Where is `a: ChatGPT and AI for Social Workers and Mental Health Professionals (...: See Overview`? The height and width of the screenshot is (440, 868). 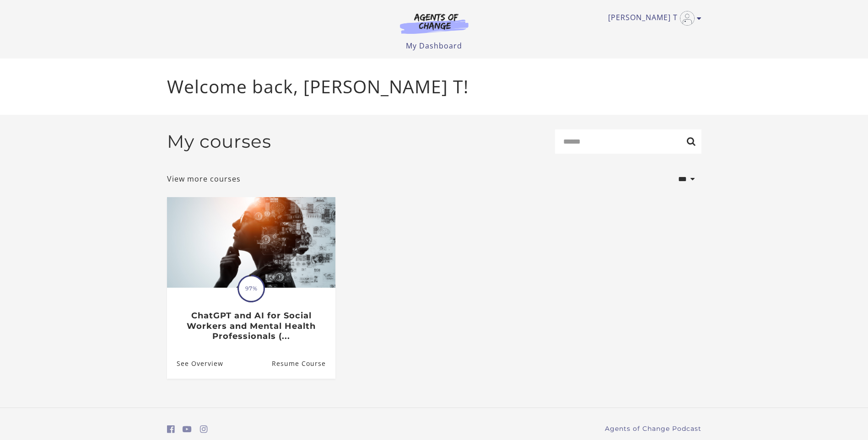
a: ChatGPT and AI for Social Workers and Mental Health Professionals (...: See Overview is located at coordinates (195, 364).